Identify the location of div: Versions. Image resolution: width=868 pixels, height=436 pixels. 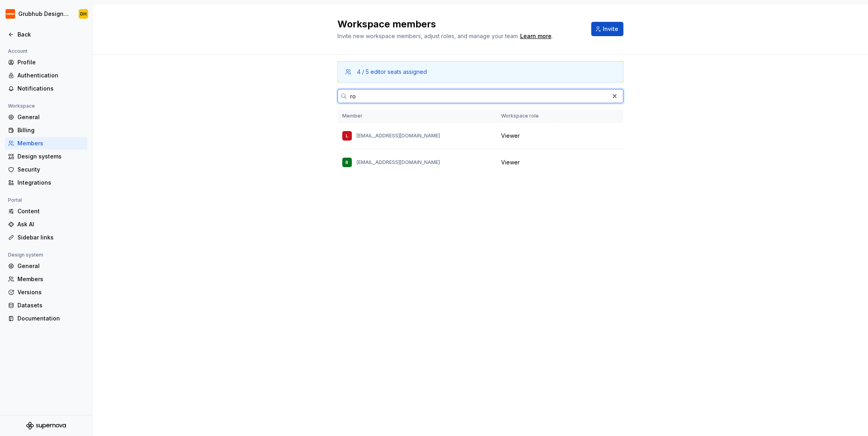
(51, 292).